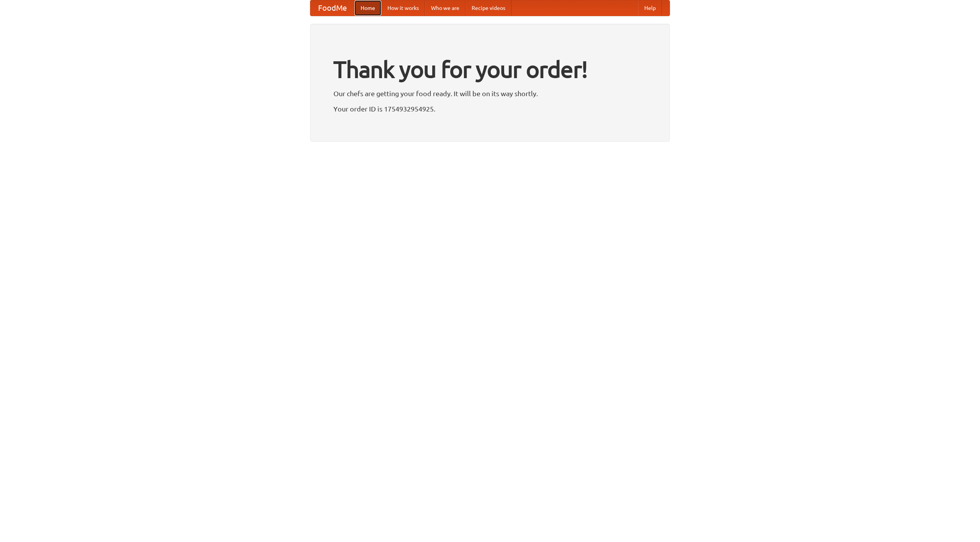  What do you see at coordinates (403, 8) in the screenshot?
I see `a: How it works` at bounding box center [403, 8].